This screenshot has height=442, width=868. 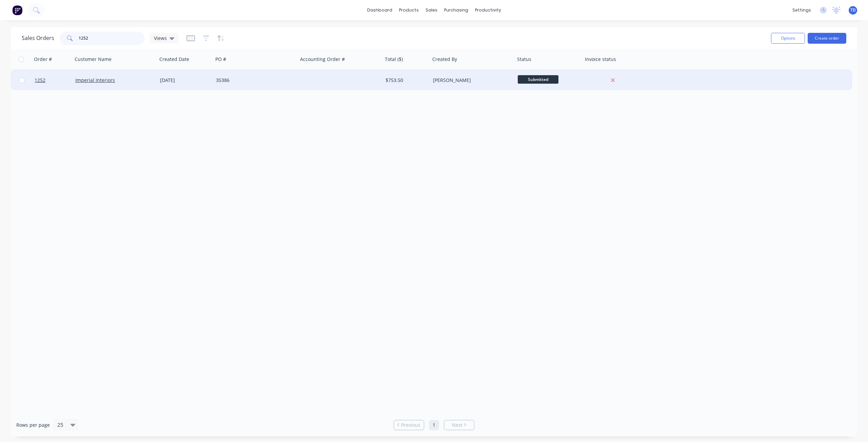 I want to click on span: TD, so click(x=853, y=10).